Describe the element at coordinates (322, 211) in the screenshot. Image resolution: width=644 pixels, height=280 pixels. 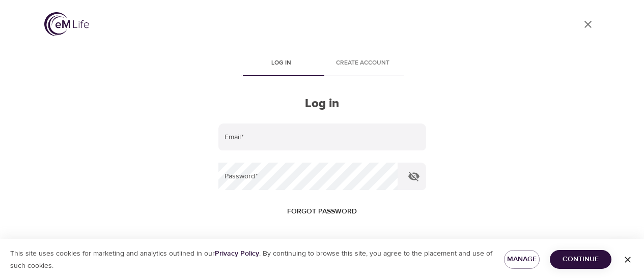
I see `span: Forgot password` at that location.